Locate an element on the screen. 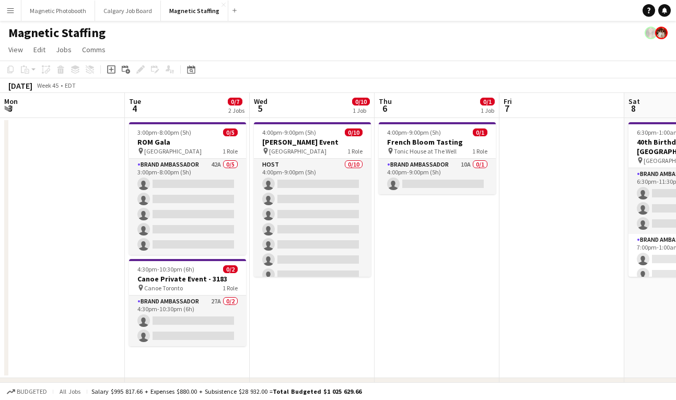  app-user-avatar: Bianca Fantauzzi is located at coordinates (651, 33).